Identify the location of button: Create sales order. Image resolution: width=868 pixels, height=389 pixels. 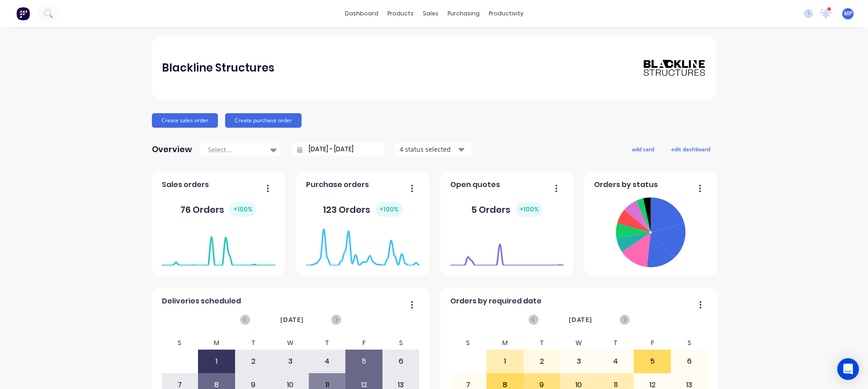
(185, 120).